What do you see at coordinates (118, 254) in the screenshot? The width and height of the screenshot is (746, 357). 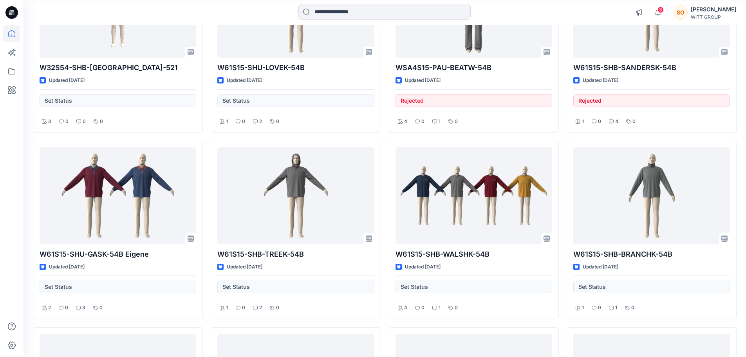 I see `p: W61S15-SHU-GASK-54B Eigene` at bounding box center [118, 254].